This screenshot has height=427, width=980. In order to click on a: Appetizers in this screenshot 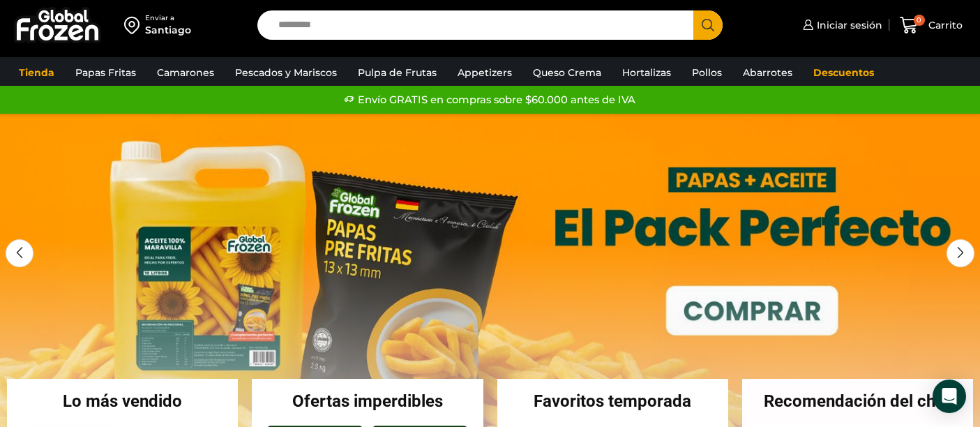, I will do `click(485, 73)`.